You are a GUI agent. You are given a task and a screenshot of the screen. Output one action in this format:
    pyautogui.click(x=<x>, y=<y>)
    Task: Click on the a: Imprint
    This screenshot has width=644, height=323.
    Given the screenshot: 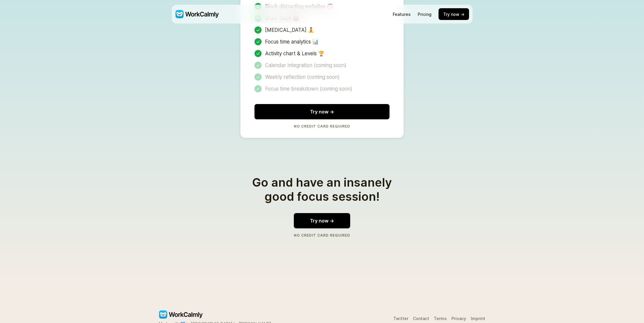 What is the action you would take?
    pyautogui.click(x=478, y=318)
    